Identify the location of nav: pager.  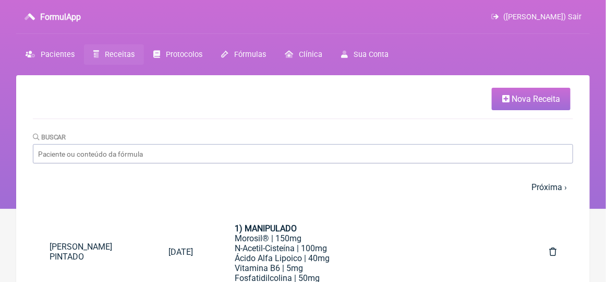
(303, 187).